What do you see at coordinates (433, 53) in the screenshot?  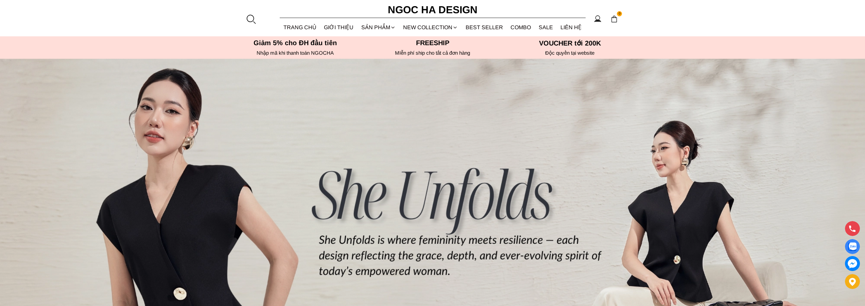 I see `h6: MIễn phí ship cho tất cả đơn hàng` at bounding box center [433, 53].